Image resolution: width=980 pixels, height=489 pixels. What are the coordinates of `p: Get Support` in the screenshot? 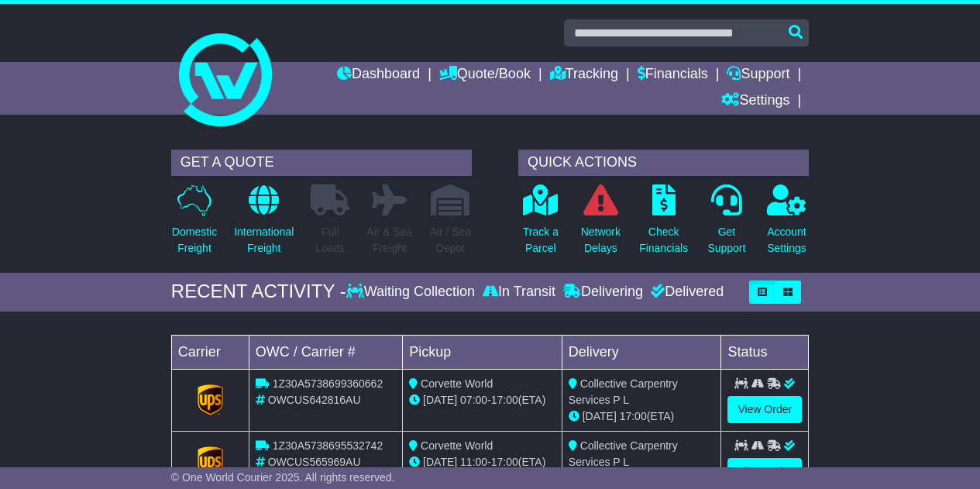 It's located at (726, 240).